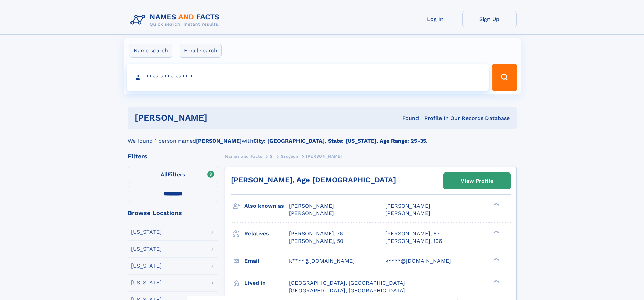 The width and height of the screenshot is (644, 300). What do you see at coordinates (271, 156) in the screenshot?
I see `a: G` at bounding box center [271, 156].